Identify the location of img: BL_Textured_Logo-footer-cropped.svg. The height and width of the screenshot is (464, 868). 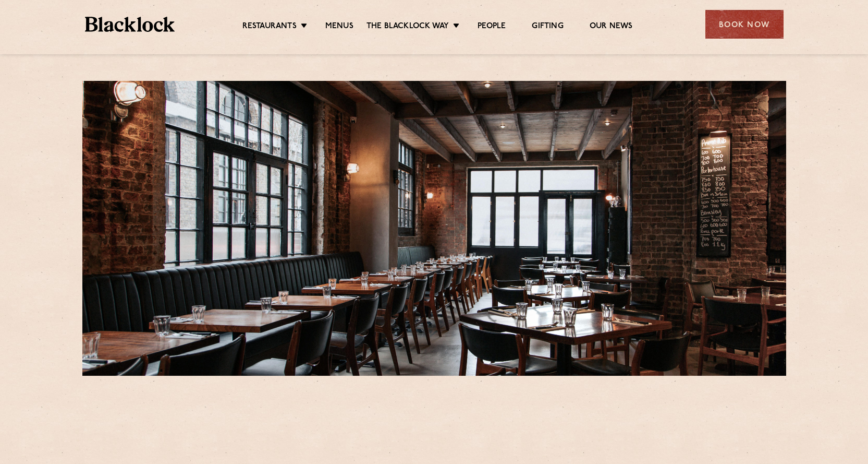
(130, 24).